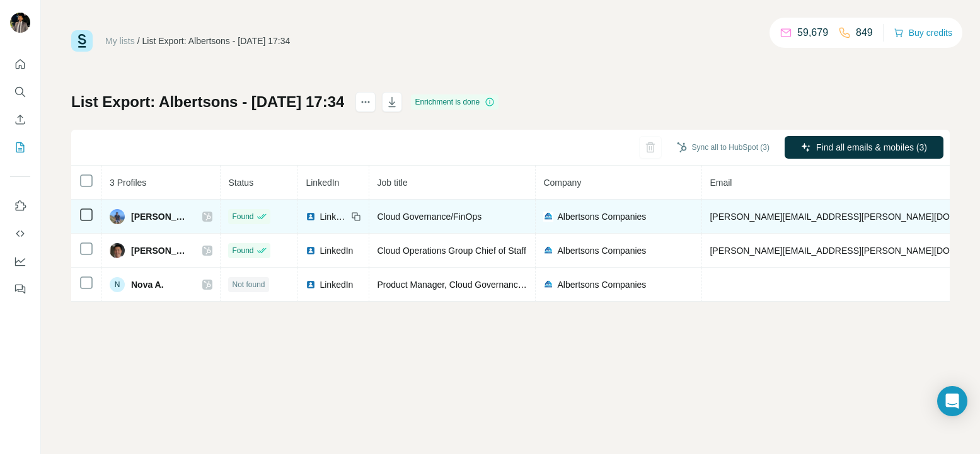  I want to click on button: Enrich CSV, so click(20, 120).